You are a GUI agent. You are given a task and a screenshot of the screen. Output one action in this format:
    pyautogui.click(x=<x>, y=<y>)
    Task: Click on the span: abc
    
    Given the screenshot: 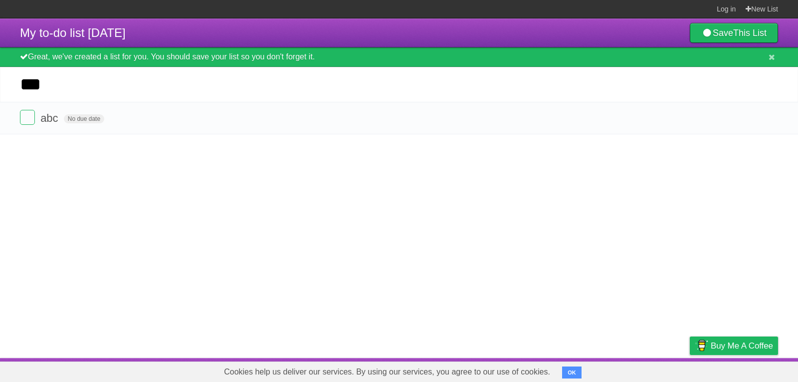 What is the action you would take?
    pyautogui.click(x=50, y=118)
    